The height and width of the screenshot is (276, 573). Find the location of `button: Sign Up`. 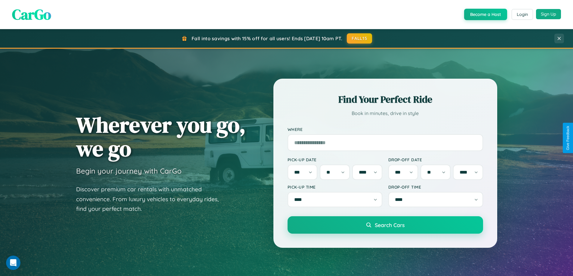

button: Sign Up is located at coordinates (548, 14).